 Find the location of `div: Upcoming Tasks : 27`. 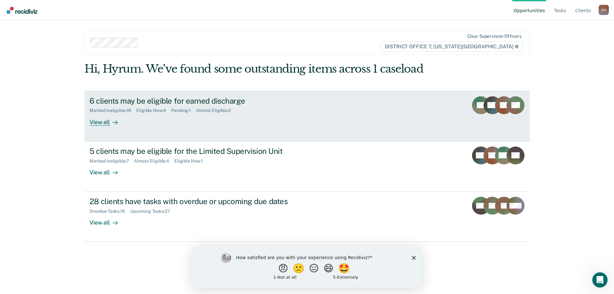

div: Upcoming Tasks : 27 is located at coordinates (153, 211).